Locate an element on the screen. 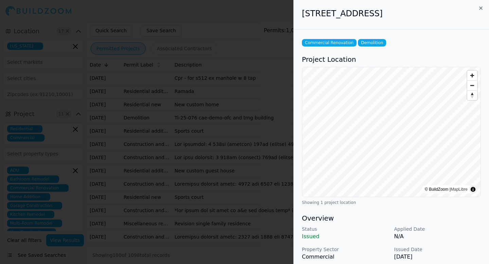  div: © BuildZoom | is located at coordinates (447, 190).